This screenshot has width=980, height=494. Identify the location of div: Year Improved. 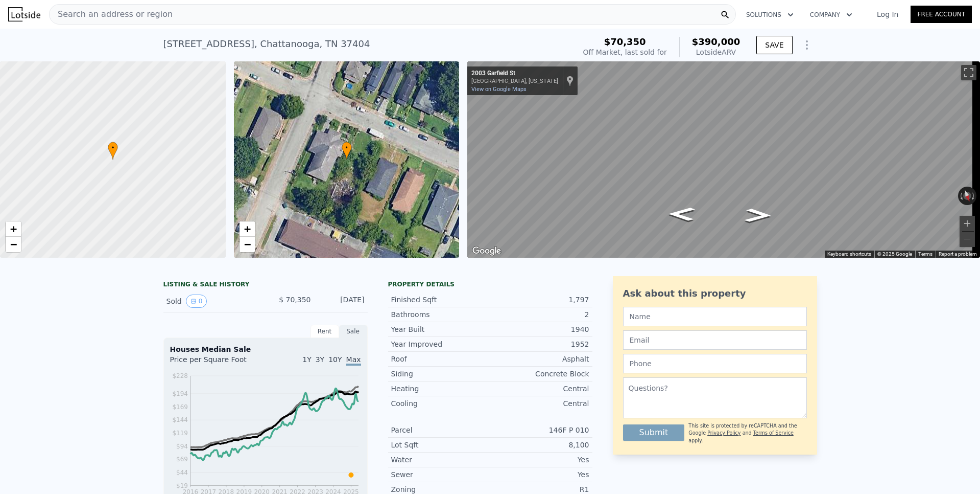
(441, 344).